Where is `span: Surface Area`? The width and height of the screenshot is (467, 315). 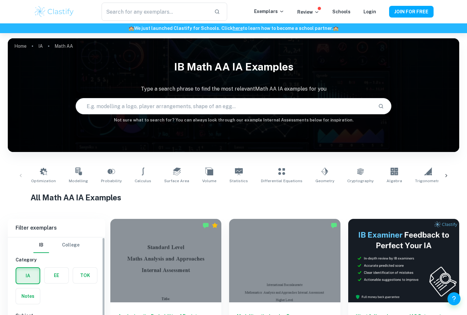
span: Surface Area is located at coordinates (176, 181).